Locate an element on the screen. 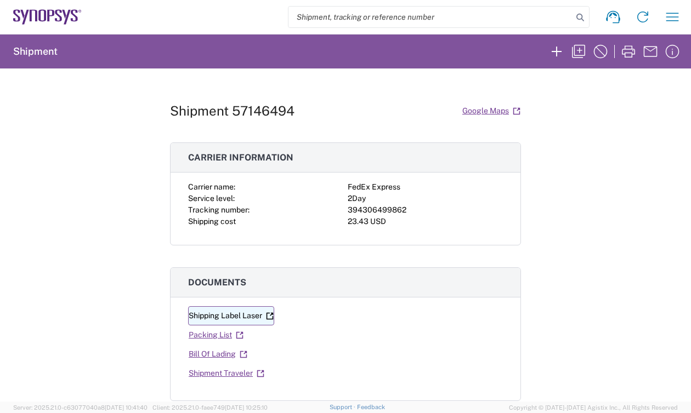 This screenshot has height=413, width=691. h1: Shipment 57146494 is located at coordinates (232, 111).